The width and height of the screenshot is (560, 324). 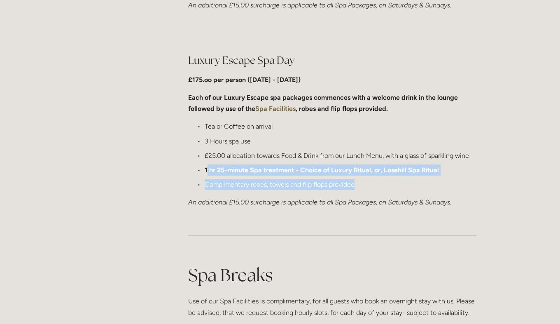 I want to click on p: Complimentary robes, towels and flip flops provided, so click(x=341, y=184).